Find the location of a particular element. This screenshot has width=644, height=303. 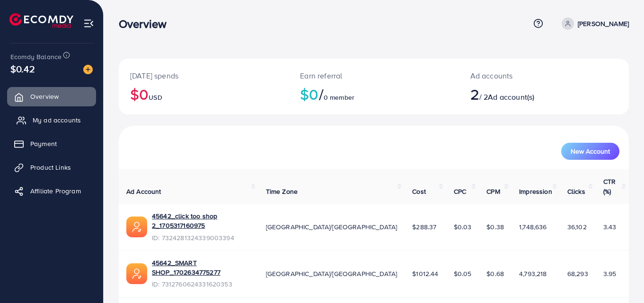

span: CPM is located at coordinates (493, 191).